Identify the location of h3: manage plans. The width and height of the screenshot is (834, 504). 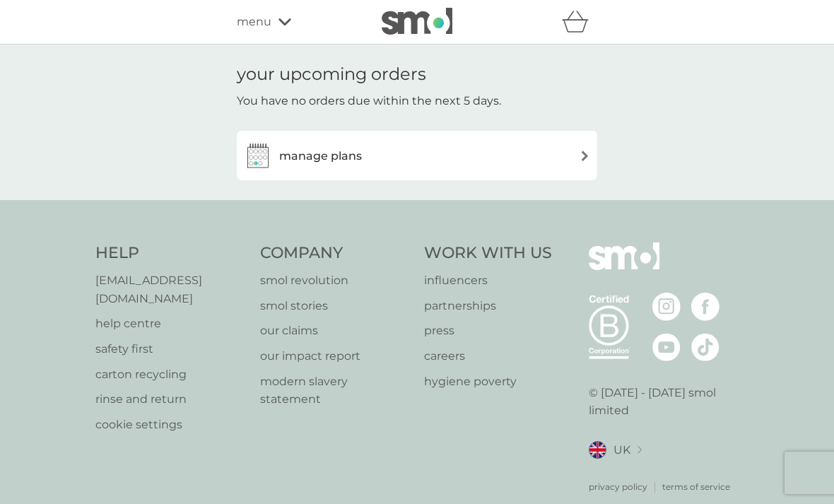
(320, 156).